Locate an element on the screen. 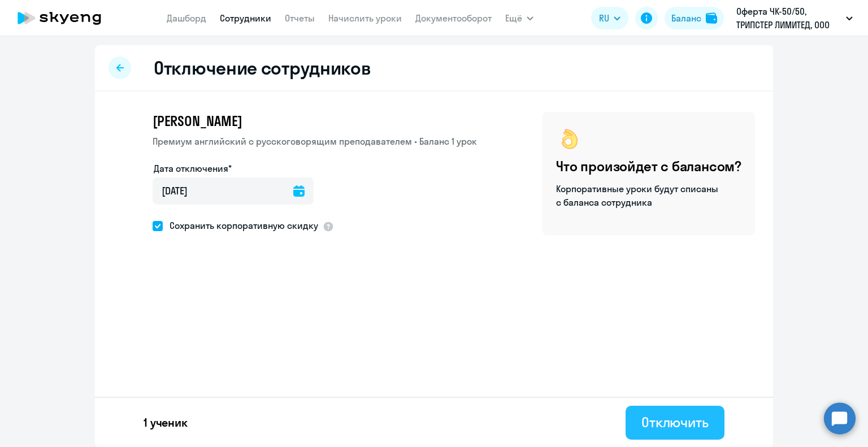 This screenshot has height=447, width=868. label: Дата отключения* is located at coordinates (192, 169).